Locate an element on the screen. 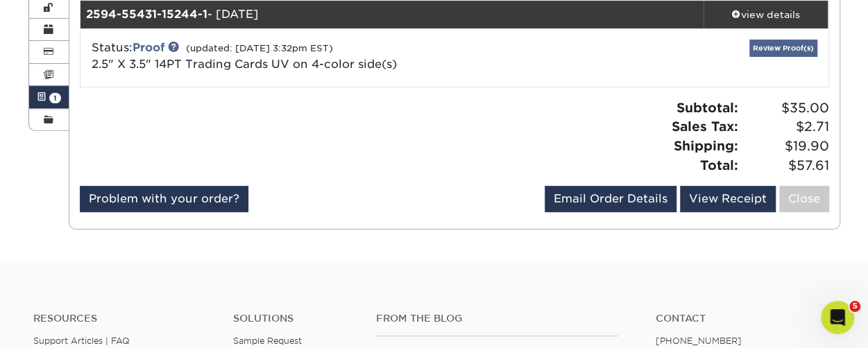 The width and height of the screenshot is (868, 348). span: $19.90 is located at coordinates (785, 146).